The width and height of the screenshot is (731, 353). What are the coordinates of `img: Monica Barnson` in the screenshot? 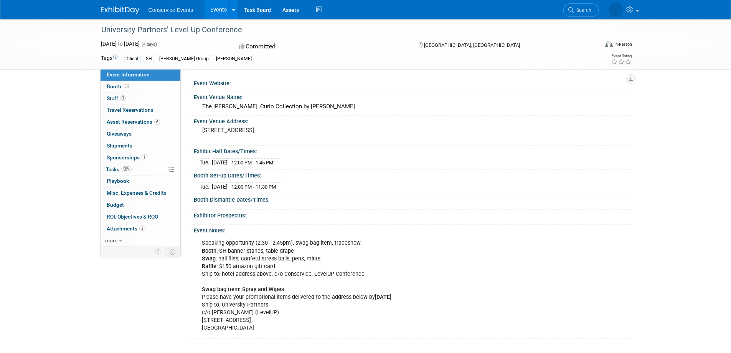 It's located at (616, 10).